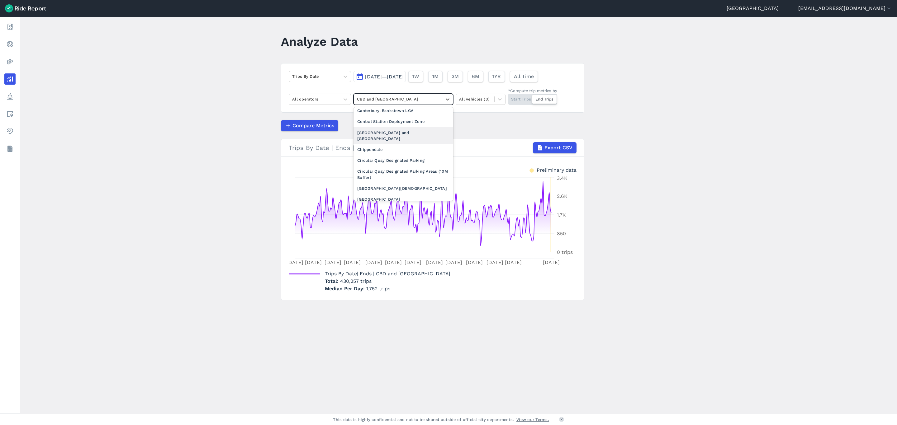 The width and height of the screenshot is (897, 425). I want to click on span: 1M, so click(435, 77).